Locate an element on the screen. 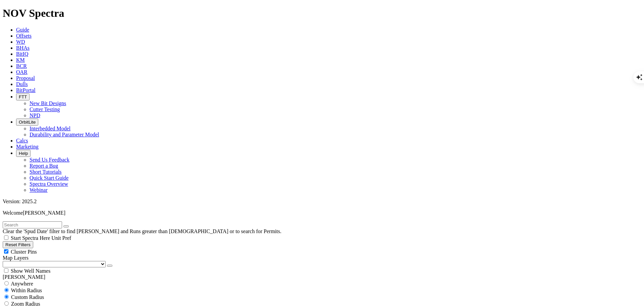  button: FTT is located at coordinates (23, 97).